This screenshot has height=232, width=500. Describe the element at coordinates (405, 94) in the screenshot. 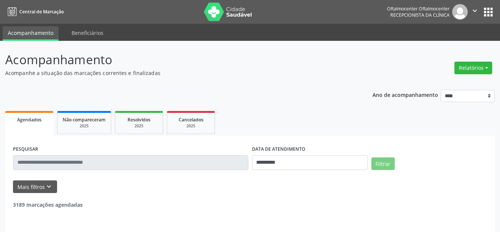

I see `p: Ano de acompanhamento` at that location.